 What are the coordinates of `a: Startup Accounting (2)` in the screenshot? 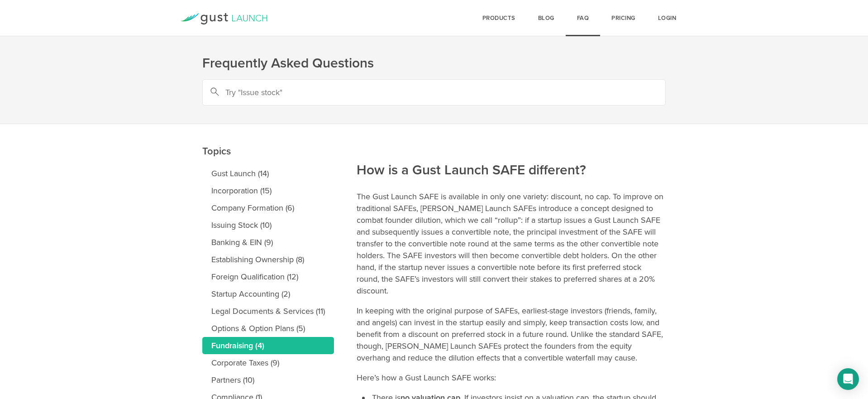 It's located at (268, 294).